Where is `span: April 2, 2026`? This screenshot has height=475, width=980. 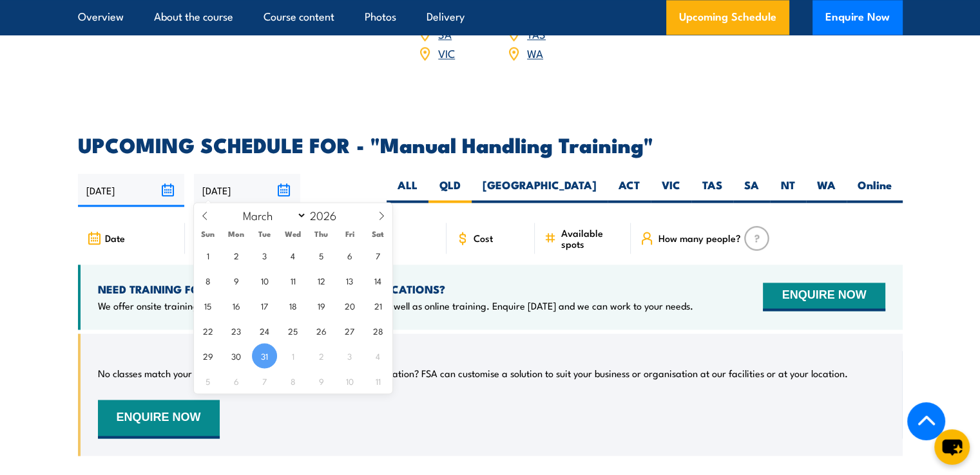
span: April 2, 2026 is located at coordinates (321, 355).